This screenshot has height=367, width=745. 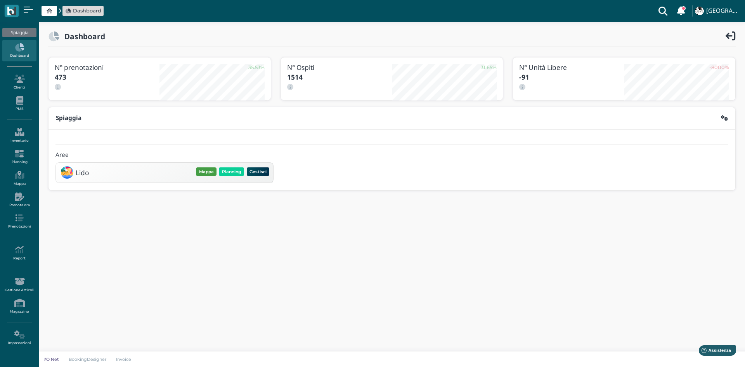 I want to click on span: Dashboard, so click(x=87, y=10).